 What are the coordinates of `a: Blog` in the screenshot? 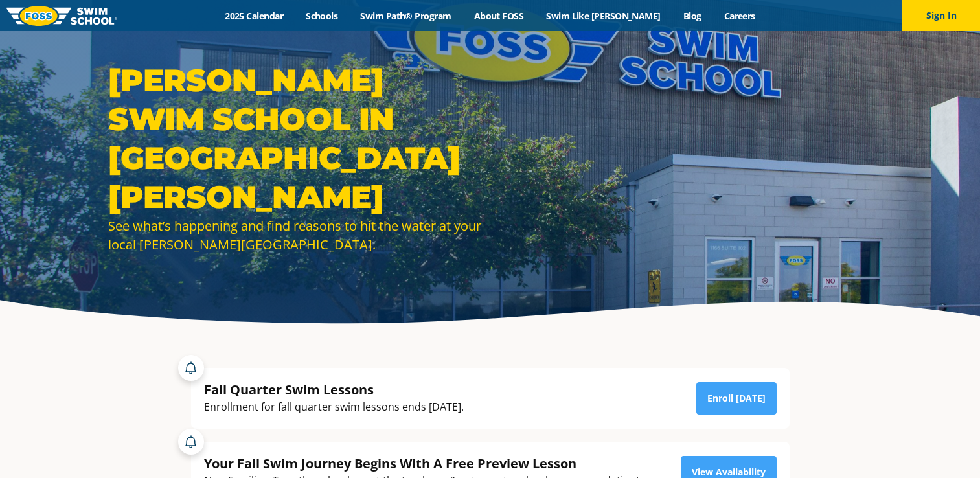 It's located at (692, 16).